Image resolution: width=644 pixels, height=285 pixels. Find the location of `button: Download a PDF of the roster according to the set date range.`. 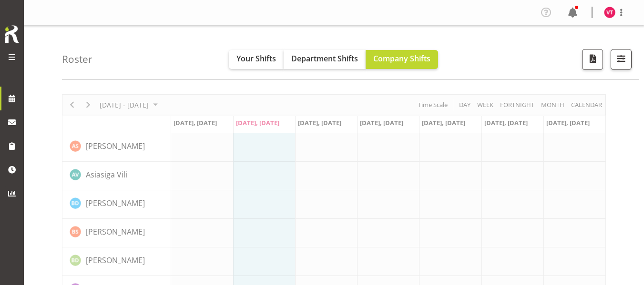

button: Download a PDF of the roster according to the set date range. is located at coordinates (592, 60).